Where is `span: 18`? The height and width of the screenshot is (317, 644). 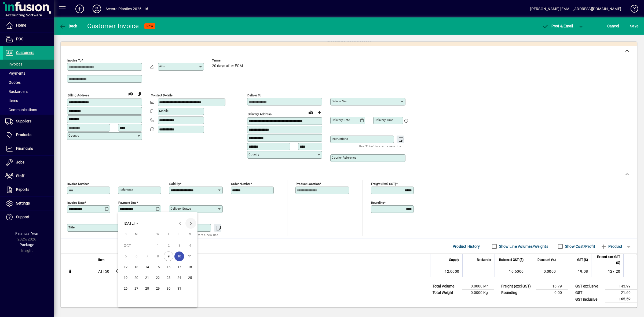
span: 18 is located at coordinates (190, 267).